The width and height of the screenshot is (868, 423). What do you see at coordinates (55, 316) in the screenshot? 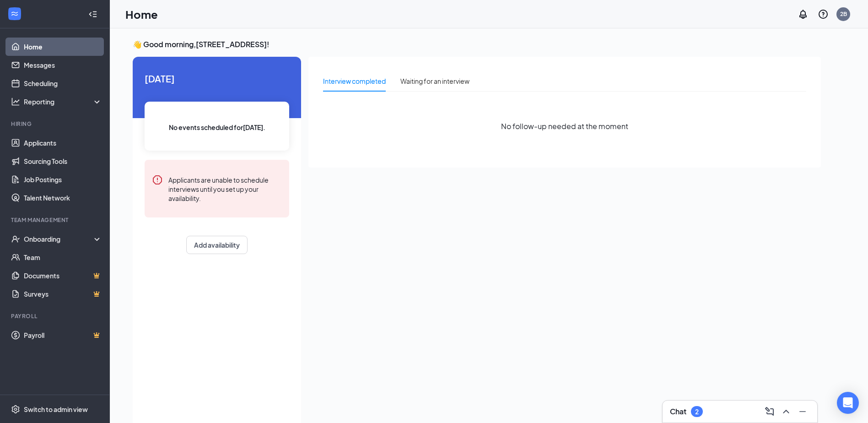
I see `div: Payroll` at bounding box center [55, 316].